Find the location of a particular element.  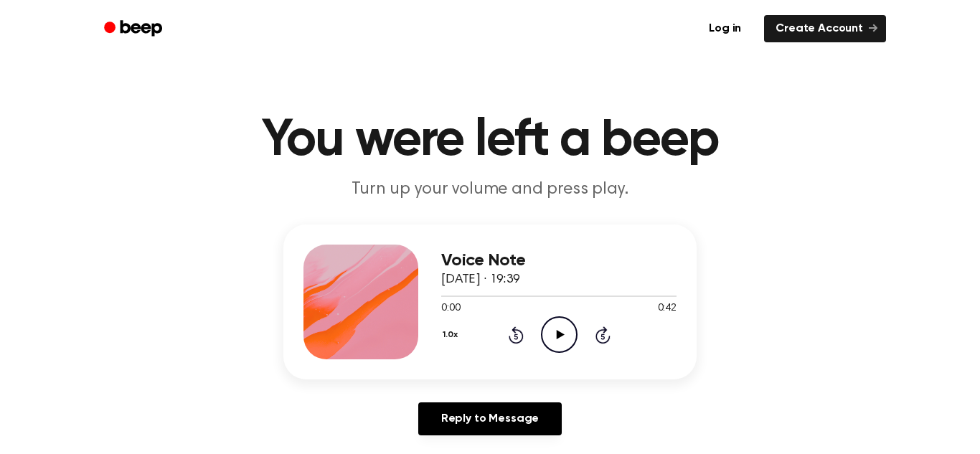

a: Log in is located at coordinates (725, 28).